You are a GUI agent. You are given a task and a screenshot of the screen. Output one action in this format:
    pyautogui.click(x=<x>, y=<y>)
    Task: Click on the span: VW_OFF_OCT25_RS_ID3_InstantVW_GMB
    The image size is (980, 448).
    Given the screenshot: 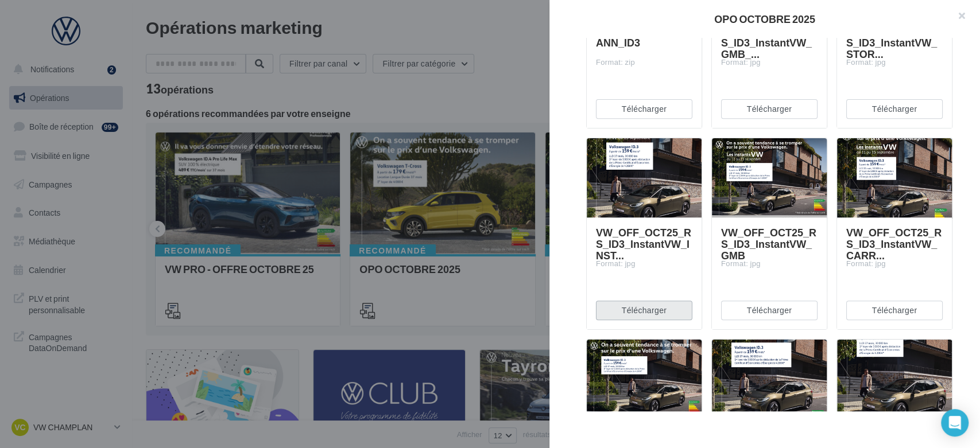 What is the action you would take?
    pyautogui.click(x=769, y=244)
    